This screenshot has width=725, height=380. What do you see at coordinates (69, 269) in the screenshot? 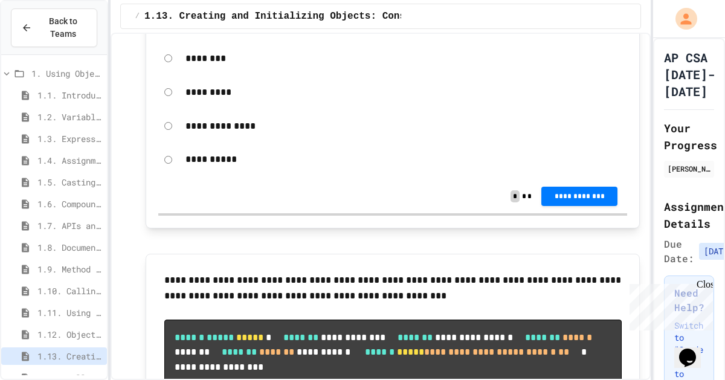
I see `span: 1.9. Method Signatures` at bounding box center [69, 269].